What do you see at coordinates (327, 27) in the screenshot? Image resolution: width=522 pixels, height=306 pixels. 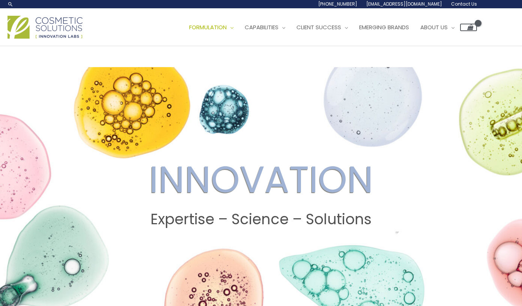 I see `nav: Site Navigation` at bounding box center [327, 27].